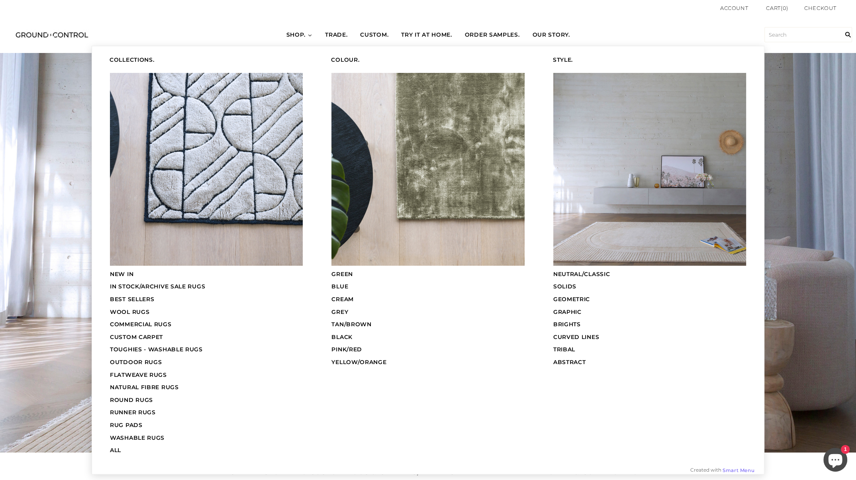 This screenshot has width=856, height=480. Describe the element at coordinates (374, 35) in the screenshot. I see `span: CUSTOM.` at that location.